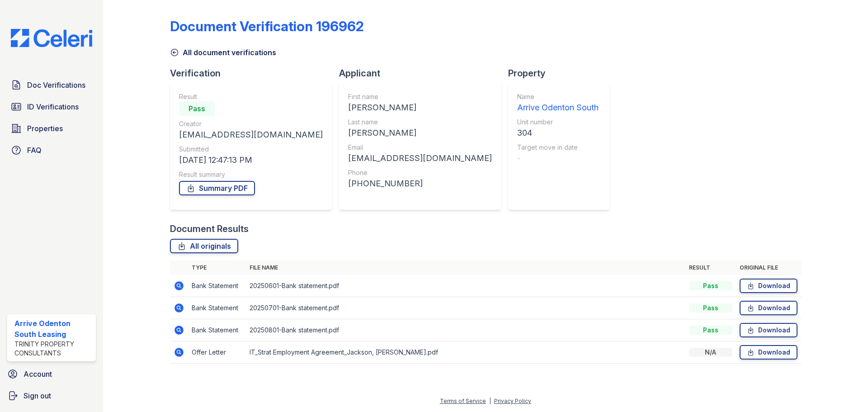 This screenshot has width=868, height=412. Describe the element at coordinates (38, 374) in the screenshot. I see `span: Account` at that location.